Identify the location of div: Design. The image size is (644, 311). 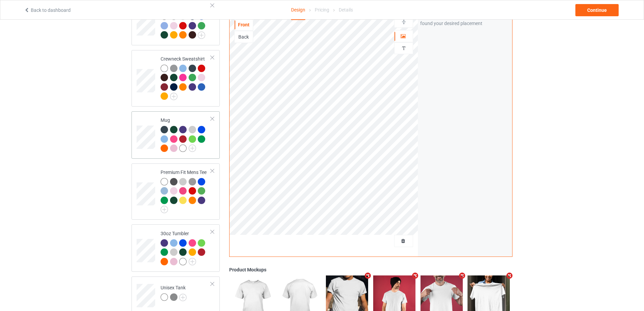
(298, 10).